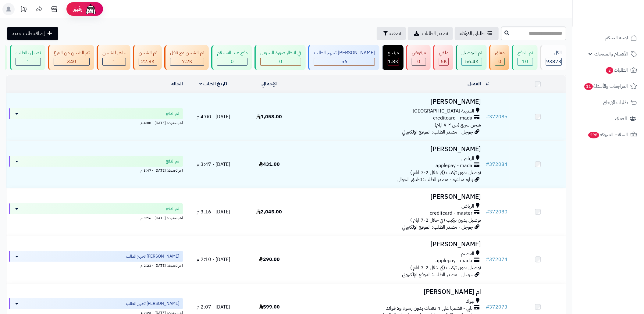  I want to click on div: 56407, so click(472, 62).